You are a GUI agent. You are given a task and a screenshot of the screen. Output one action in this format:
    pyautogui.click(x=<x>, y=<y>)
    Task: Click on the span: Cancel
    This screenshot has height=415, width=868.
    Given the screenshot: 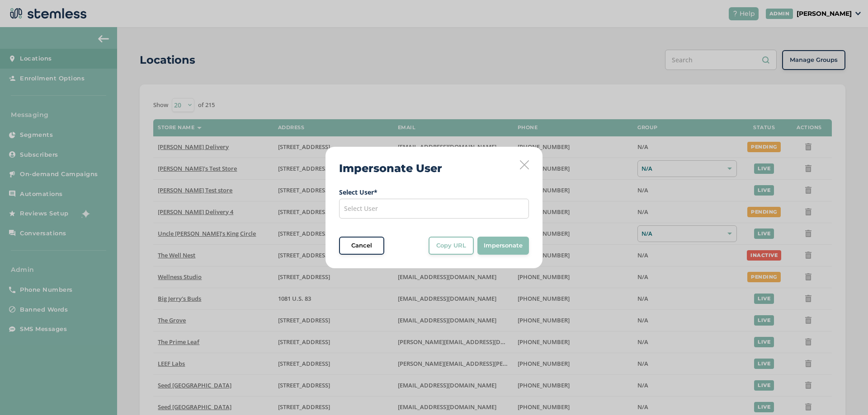 What is the action you would take?
    pyautogui.click(x=362, y=246)
    